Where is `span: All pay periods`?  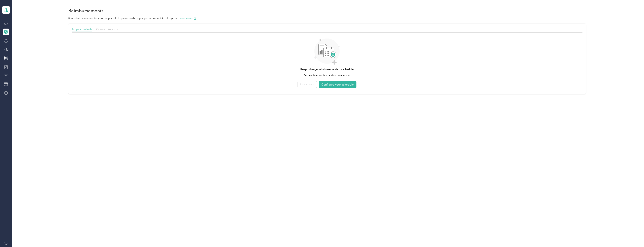 span: All pay periods is located at coordinates (82, 29).